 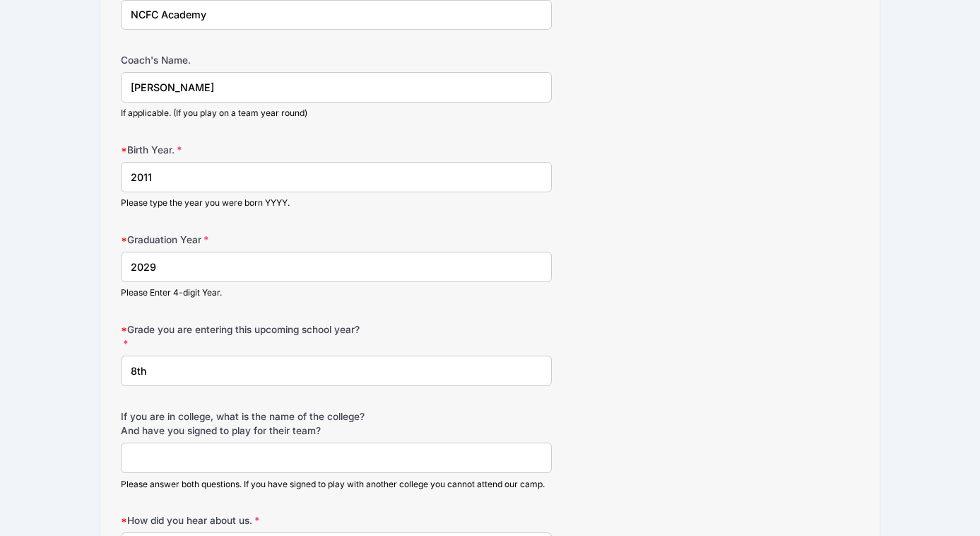 I want to click on div: If applicable. (If you play on a team year round), so click(x=336, y=113).